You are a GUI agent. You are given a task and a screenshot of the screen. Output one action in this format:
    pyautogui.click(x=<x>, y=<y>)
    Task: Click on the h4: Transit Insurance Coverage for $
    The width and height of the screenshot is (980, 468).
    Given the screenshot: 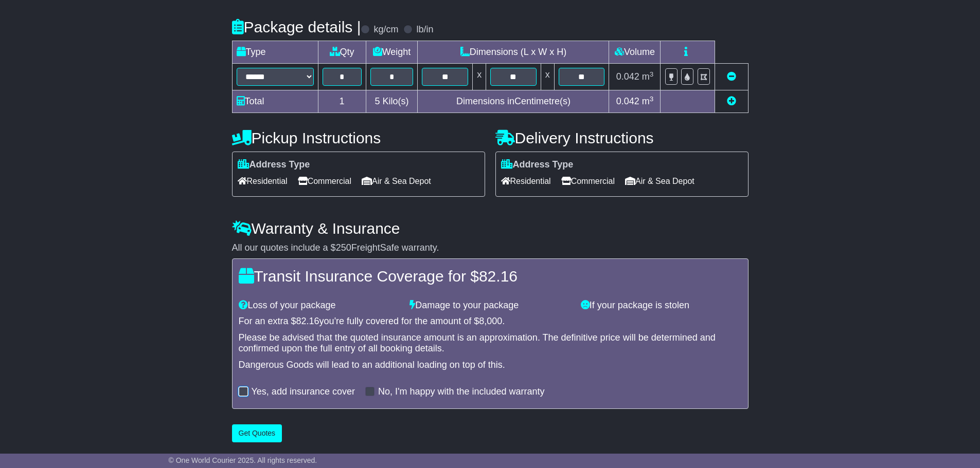 What is the action you would take?
    pyautogui.click(x=490, y=276)
    